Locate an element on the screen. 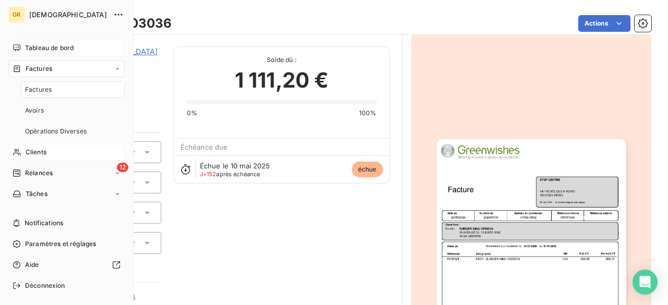  span: Avoirs is located at coordinates (34, 111).